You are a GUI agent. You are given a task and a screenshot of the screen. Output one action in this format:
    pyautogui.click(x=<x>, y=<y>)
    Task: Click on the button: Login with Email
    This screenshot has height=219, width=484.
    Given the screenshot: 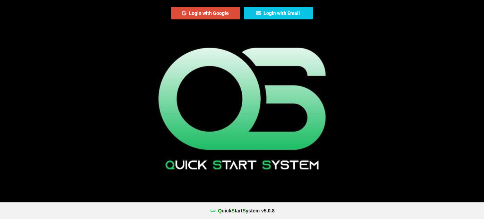 What is the action you would take?
    pyautogui.click(x=278, y=13)
    